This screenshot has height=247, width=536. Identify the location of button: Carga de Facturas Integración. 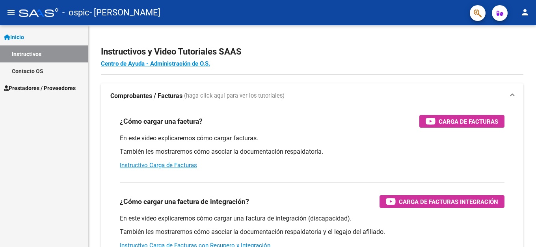
(442, 201).